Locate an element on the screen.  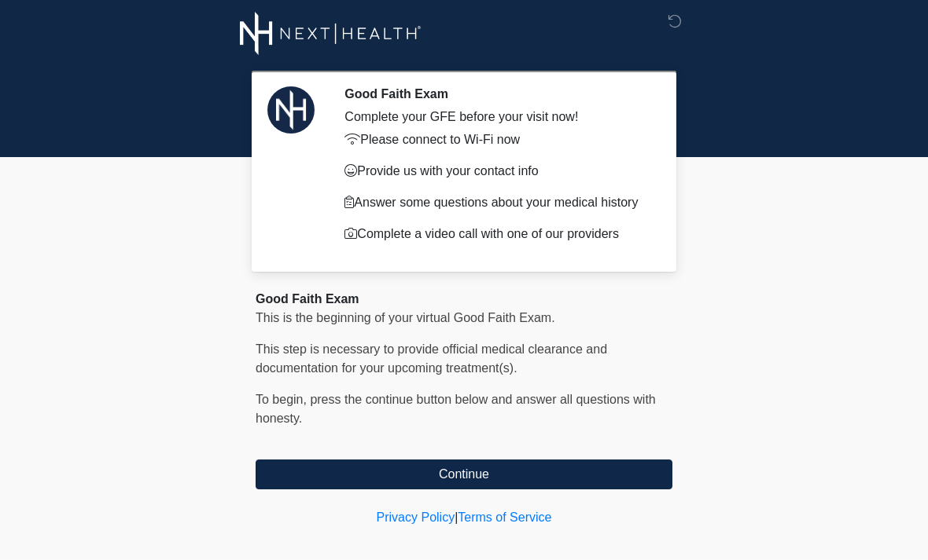
div: Complete your GFE before your visit now! is located at coordinates (496, 117).